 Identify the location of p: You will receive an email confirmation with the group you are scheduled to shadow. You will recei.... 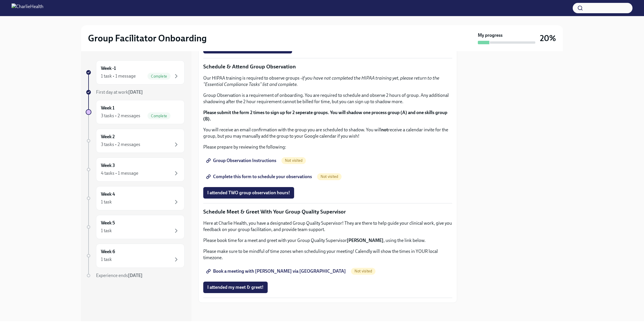
(328, 133).